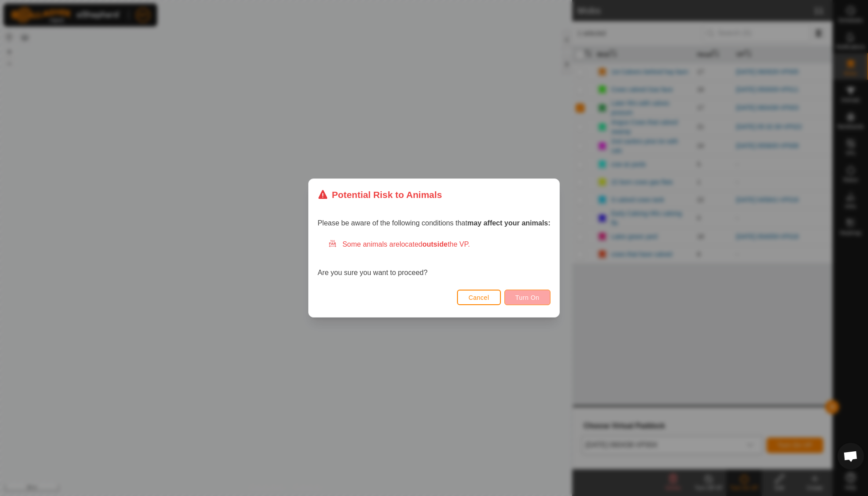 The image size is (868, 496). I want to click on strong: outside, so click(435, 244).